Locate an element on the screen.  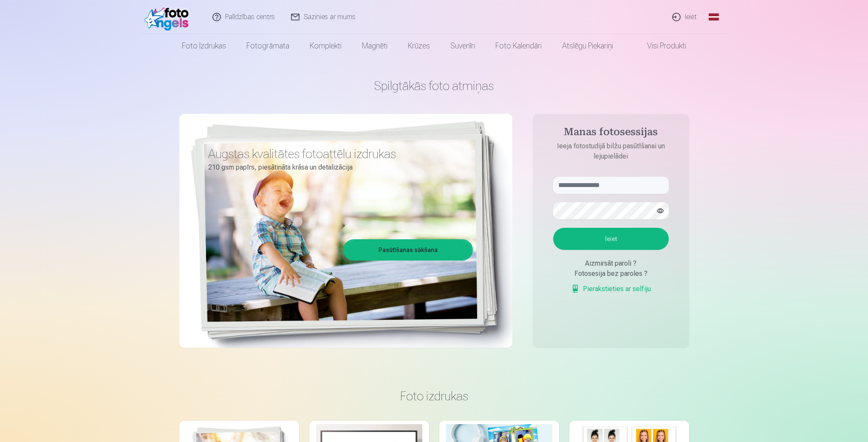
a: Foto kalendāri is located at coordinates (518, 45).